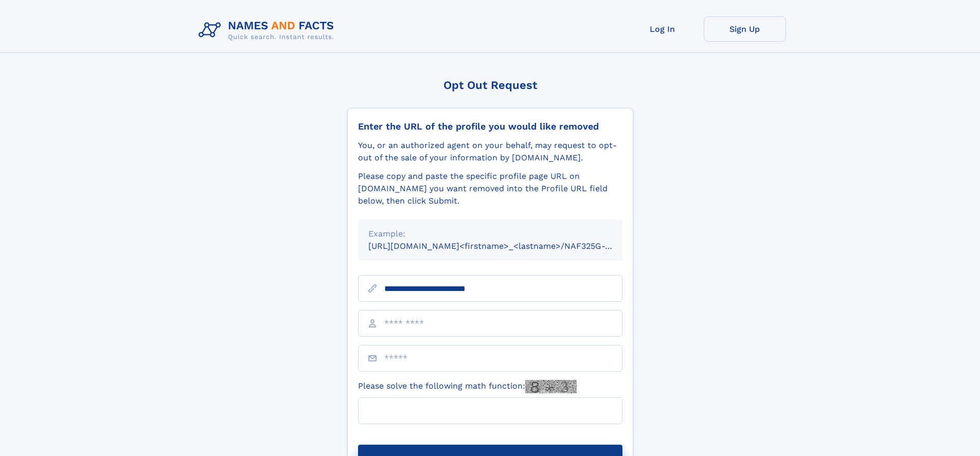  I want to click on div: Opt Out Request, so click(490, 85).